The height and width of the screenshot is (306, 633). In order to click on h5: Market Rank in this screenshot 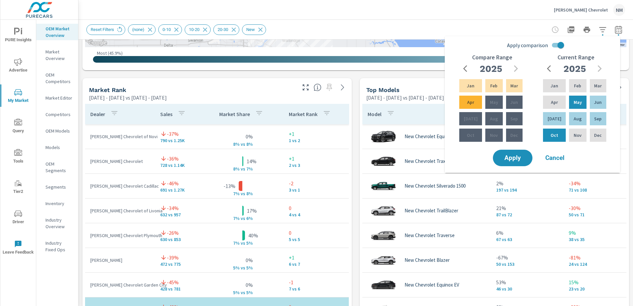, I will do `click(108, 90)`.